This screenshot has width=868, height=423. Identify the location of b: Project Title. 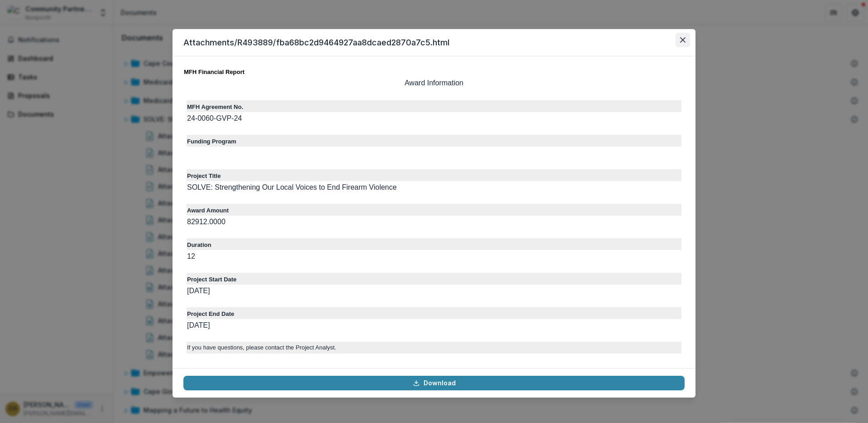
(204, 176).